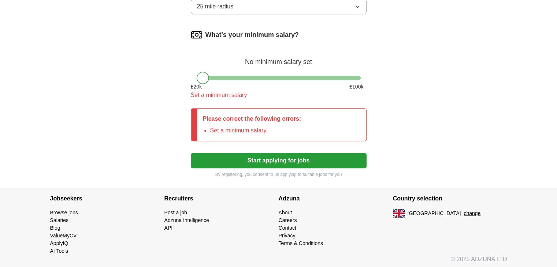 The image size is (557, 267). Describe the element at coordinates (472, 213) in the screenshot. I see `button: change` at that location.